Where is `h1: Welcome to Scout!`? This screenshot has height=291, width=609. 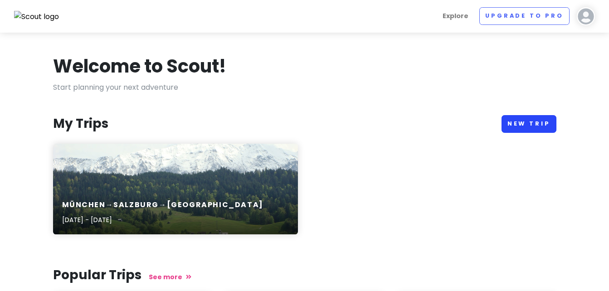
h1: Welcome to Scout! is located at coordinates (140, 66).